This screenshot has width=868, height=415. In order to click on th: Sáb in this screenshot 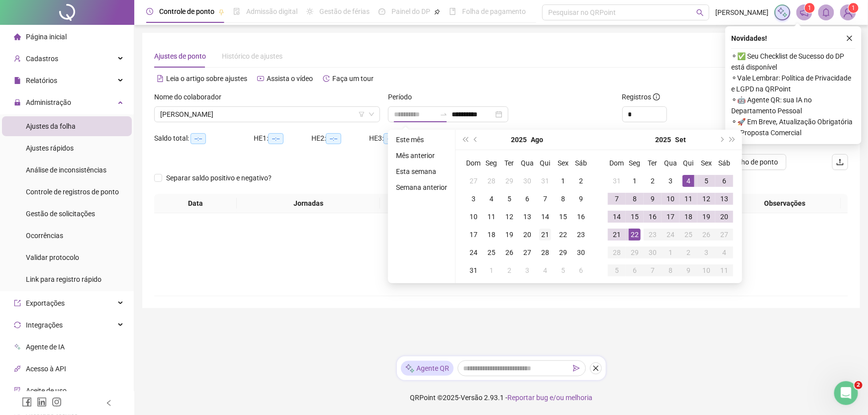, I will do `click(581, 163)`.